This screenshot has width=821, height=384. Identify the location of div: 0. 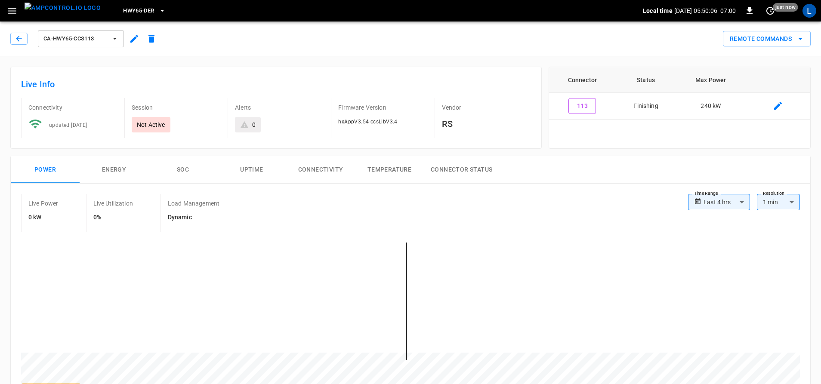
(254, 125).